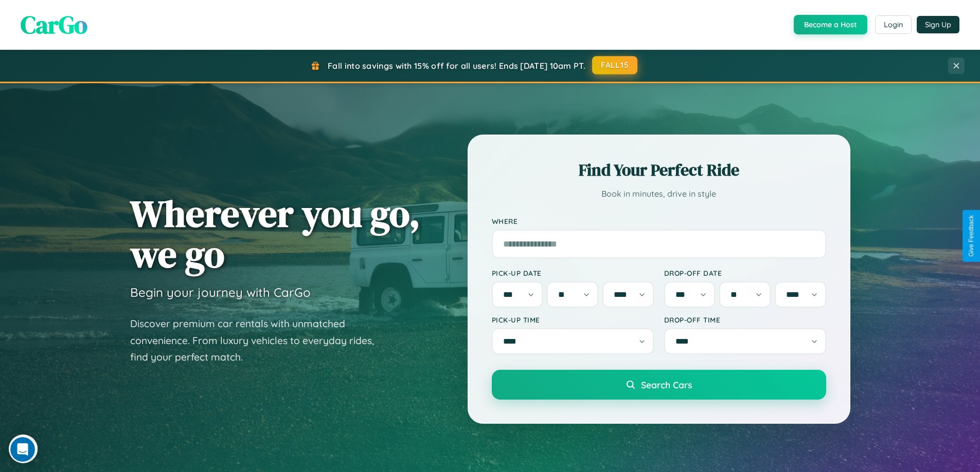  I want to click on button: FALL15, so click(615, 66).